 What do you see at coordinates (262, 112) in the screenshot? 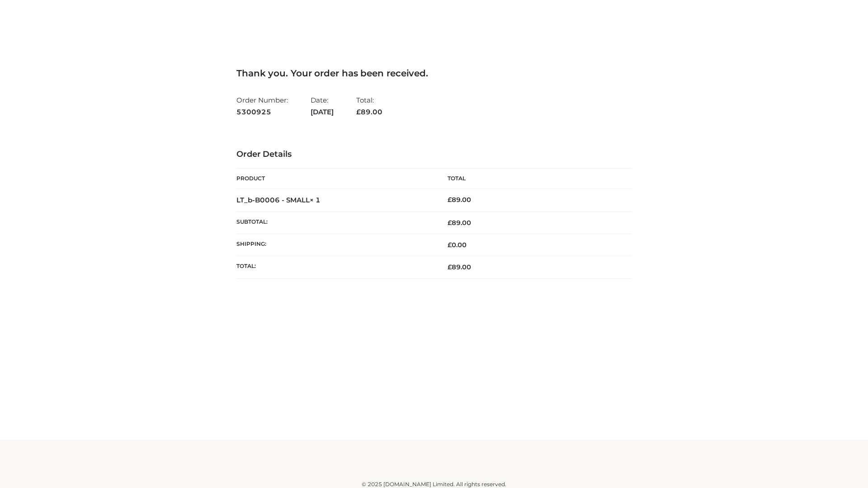
I see `strong: 5300925` at bounding box center [262, 112].